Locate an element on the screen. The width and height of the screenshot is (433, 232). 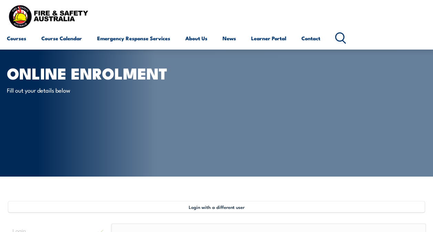
a: News is located at coordinates (229, 38).